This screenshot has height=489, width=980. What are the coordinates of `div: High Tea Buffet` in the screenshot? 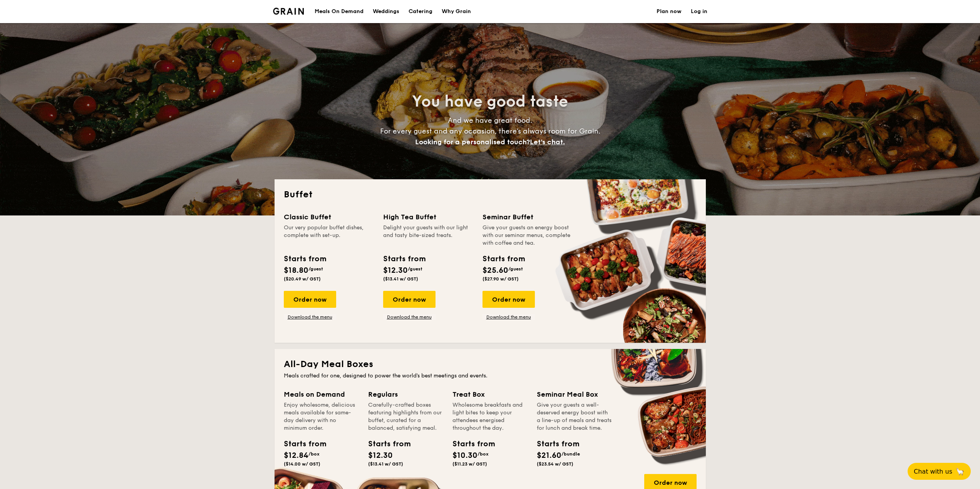 It's located at (428, 217).